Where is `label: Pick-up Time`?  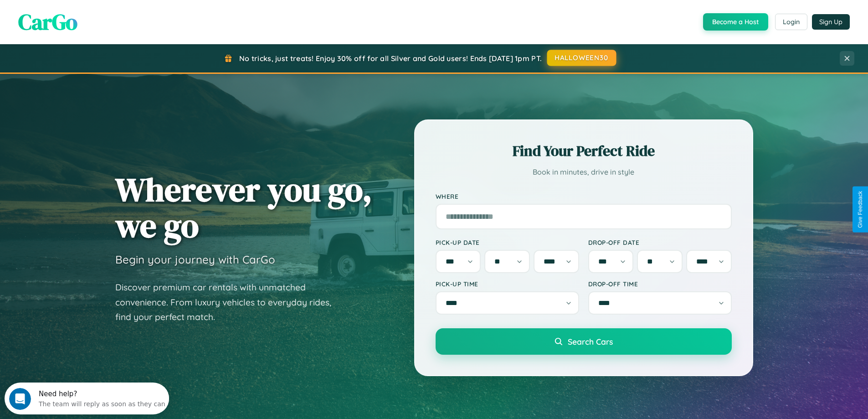 label: Pick-up Time is located at coordinates (507, 284).